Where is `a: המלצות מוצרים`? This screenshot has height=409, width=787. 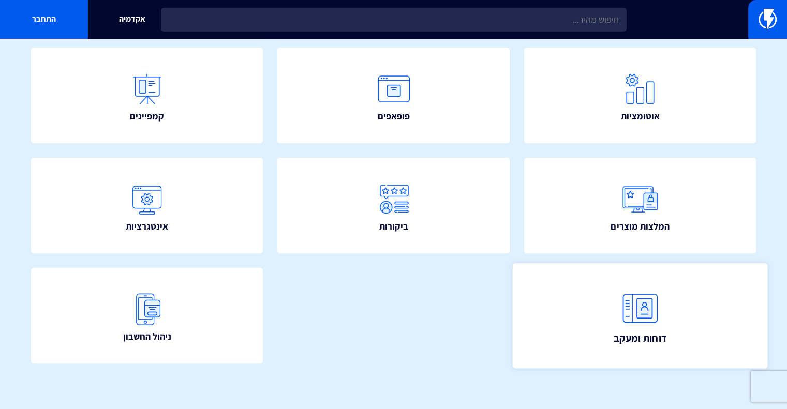 a: המלצות מוצרים is located at coordinates (640, 206).